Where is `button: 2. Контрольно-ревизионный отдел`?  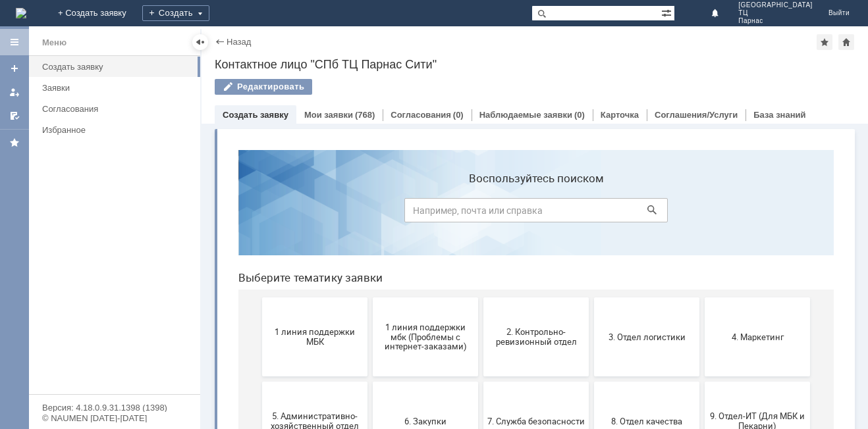 button: 2. Контрольно-ревизионный отдел is located at coordinates (309, 197).